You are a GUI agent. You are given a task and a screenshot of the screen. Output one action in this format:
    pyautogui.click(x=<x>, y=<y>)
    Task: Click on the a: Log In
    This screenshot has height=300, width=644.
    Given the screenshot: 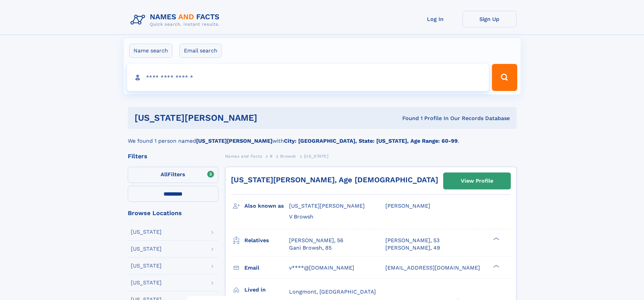 What is the action you would take?
    pyautogui.click(x=435, y=19)
    